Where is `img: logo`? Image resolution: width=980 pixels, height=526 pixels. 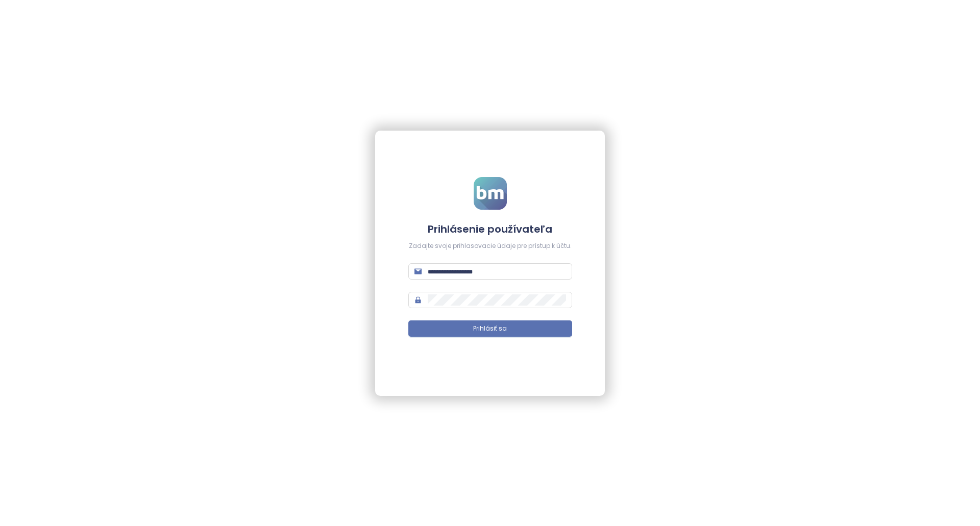
img: logo is located at coordinates (490, 193).